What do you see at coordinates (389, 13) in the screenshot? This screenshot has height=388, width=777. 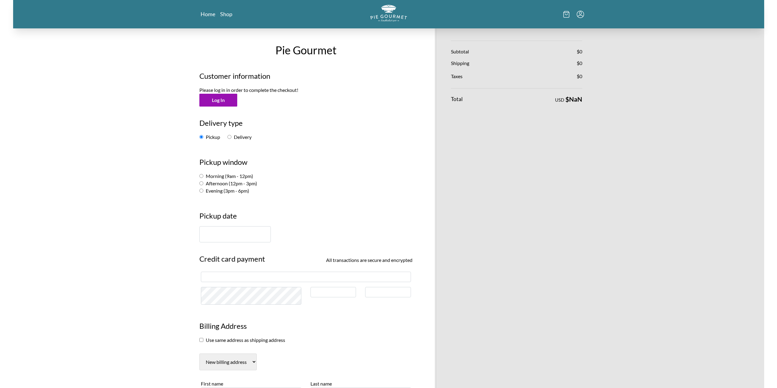 I see `img: logo` at bounding box center [389, 13].